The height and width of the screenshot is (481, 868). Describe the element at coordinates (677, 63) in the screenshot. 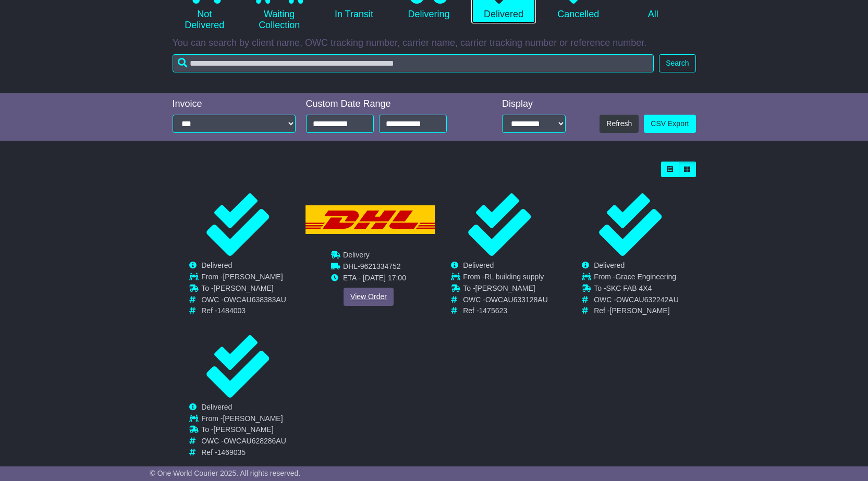

I see `button: Search` at that location.